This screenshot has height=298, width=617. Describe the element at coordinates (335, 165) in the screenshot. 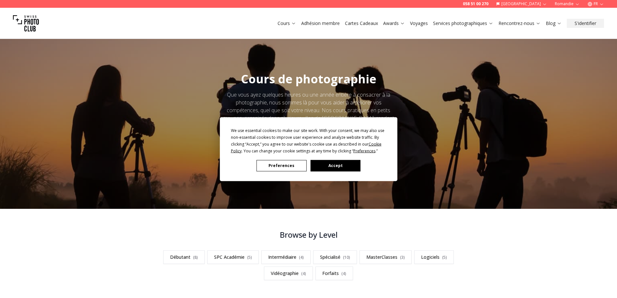

I see `button: Accept` at that location.